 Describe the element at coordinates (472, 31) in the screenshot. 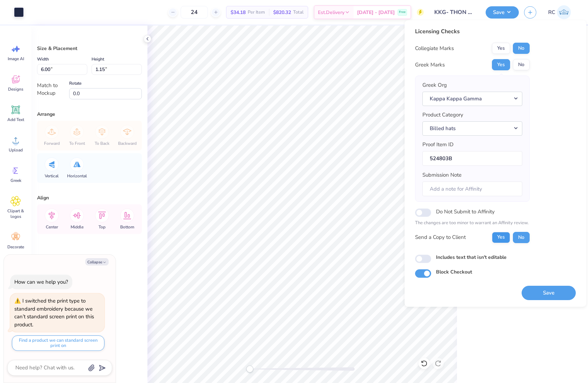

I see `div: Licensing Checks` at that location.